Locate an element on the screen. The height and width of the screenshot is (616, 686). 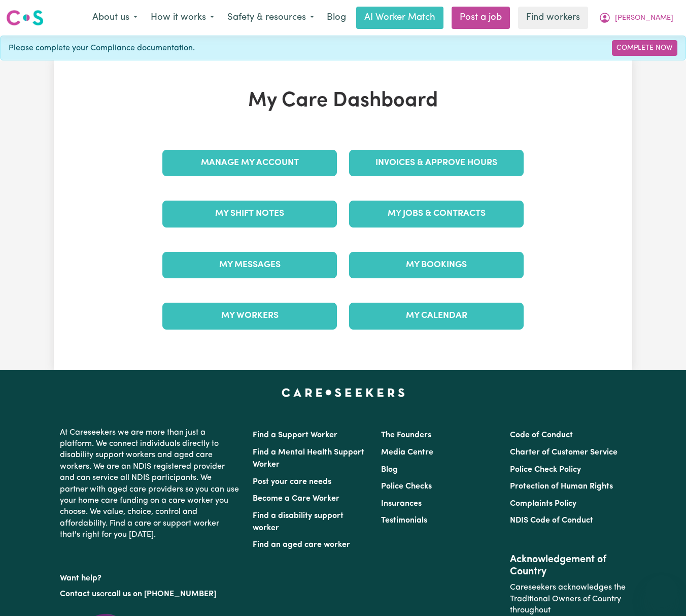
a: My Bookings is located at coordinates (436, 265).